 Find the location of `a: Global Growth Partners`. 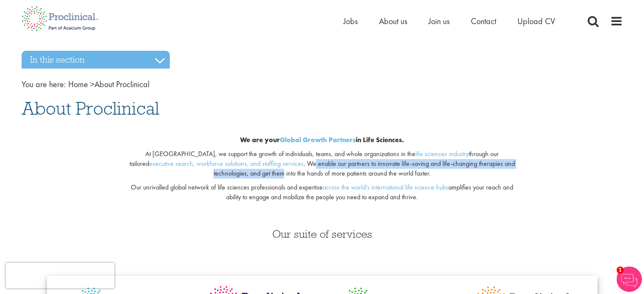

a: Global Growth Partners is located at coordinates (318, 140).